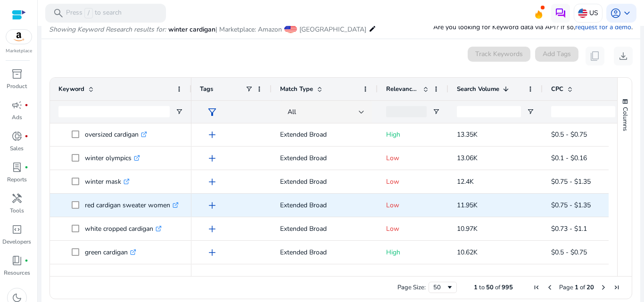 This screenshot has width=644, height=302. What do you see at coordinates (17, 74) in the screenshot?
I see `span: inventory_2` at bounding box center [17, 74].